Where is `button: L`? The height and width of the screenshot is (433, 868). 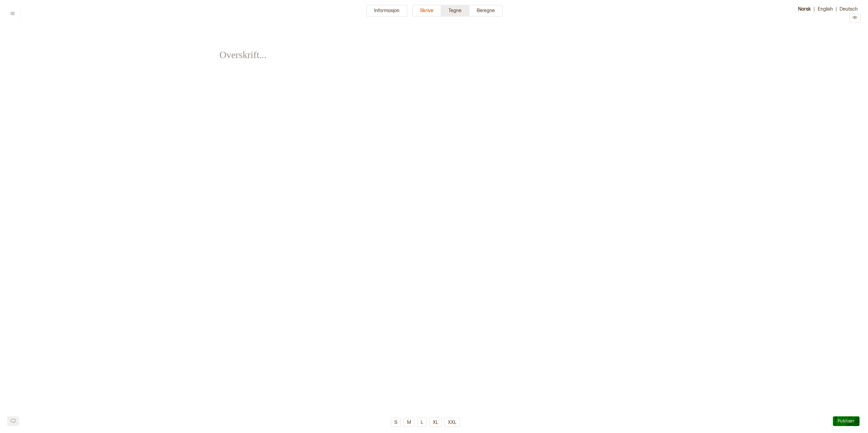
button: L is located at coordinates (422, 422).